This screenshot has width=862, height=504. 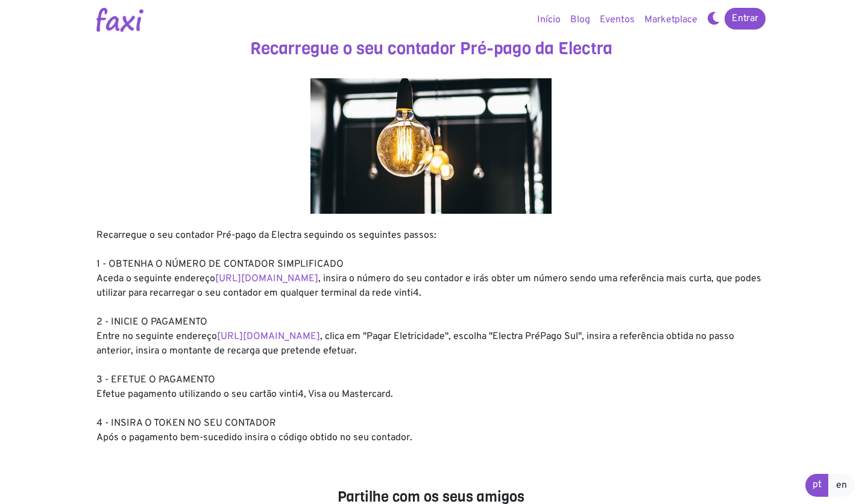 I want to click on a: en, so click(x=841, y=486).